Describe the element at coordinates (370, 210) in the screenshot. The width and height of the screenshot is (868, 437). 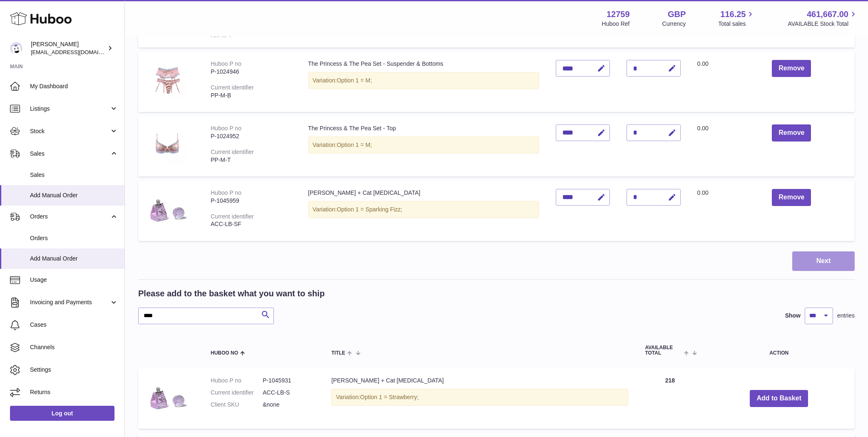
I see `span: Option 1 = Sparking Fizz;` at that location.